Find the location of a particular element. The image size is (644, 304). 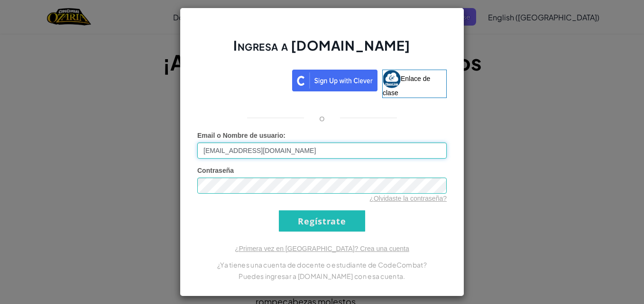

img: classlink-logo-small.png is located at coordinates (392, 79).